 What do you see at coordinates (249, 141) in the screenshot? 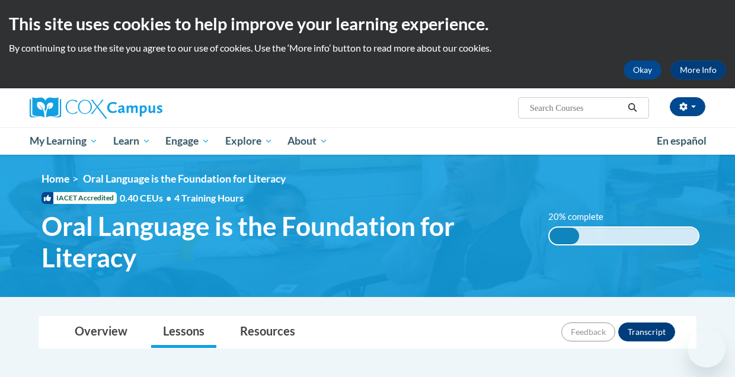
I see `a: Explore` at bounding box center [249, 141].